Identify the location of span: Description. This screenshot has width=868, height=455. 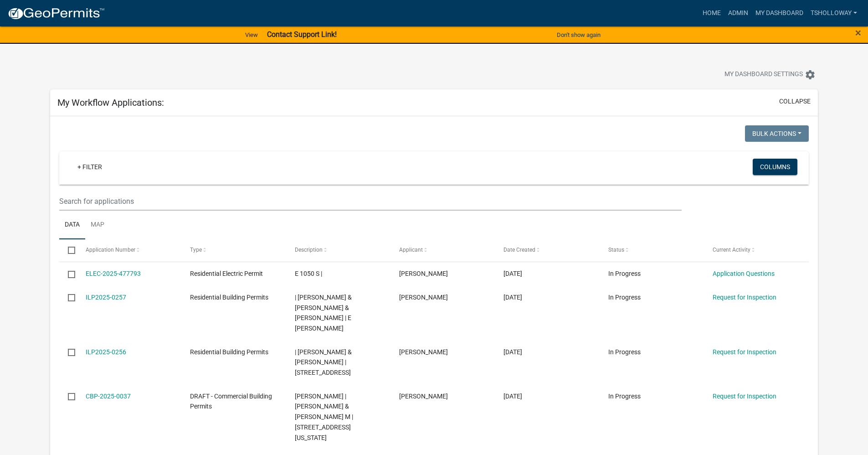
(309, 250).